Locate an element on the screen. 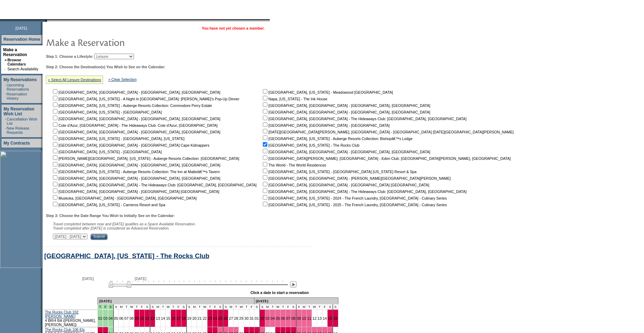 This screenshot has width=644, height=333. a: 06 is located at coordinates (283, 318).